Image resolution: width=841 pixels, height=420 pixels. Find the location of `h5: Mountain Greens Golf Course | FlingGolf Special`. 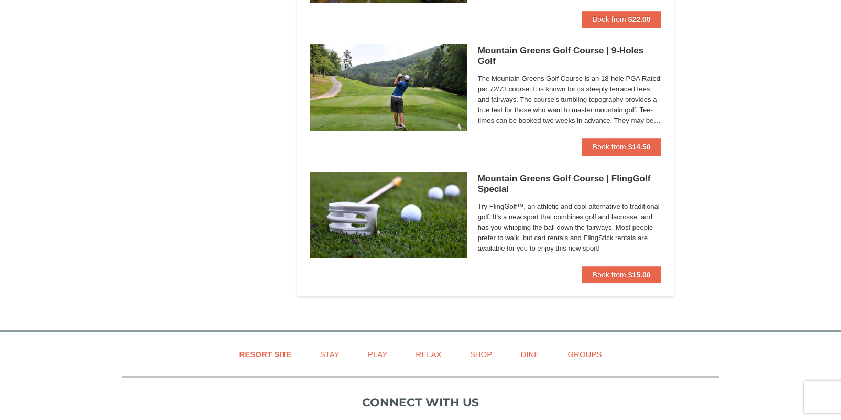

h5: Mountain Greens Golf Course | FlingGolf Special is located at coordinates (569, 184).